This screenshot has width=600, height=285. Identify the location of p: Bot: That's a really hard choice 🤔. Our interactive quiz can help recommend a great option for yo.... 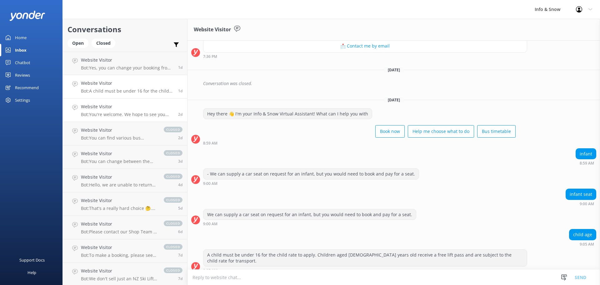
(119, 208).